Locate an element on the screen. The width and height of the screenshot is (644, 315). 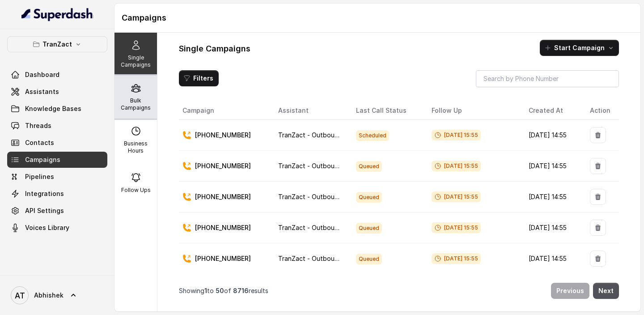
a: Voices Library is located at coordinates (57, 228).